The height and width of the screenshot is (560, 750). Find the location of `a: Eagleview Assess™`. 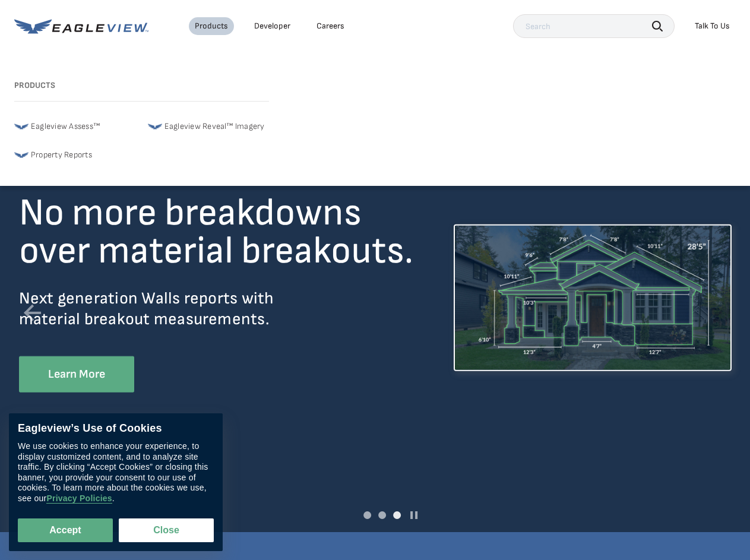

a: Eagleview Assess™ is located at coordinates (75, 126).